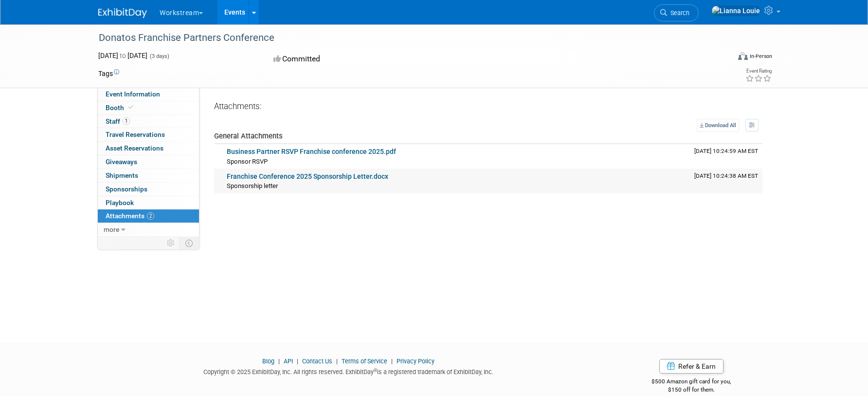 The height and width of the screenshot is (396, 868). I want to click on span: Sponsorship letter, so click(252, 185).